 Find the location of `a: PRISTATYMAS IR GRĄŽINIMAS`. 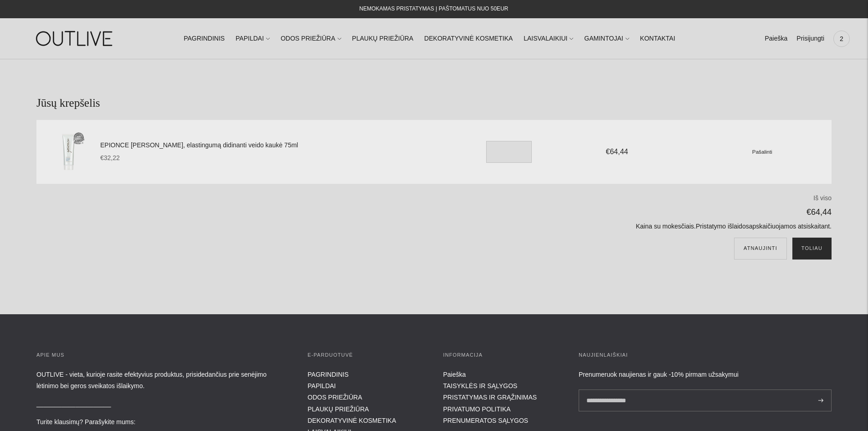

a: PRISTATYMAS IR GRĄŽINIMAS is located at coordinates (490, 397).